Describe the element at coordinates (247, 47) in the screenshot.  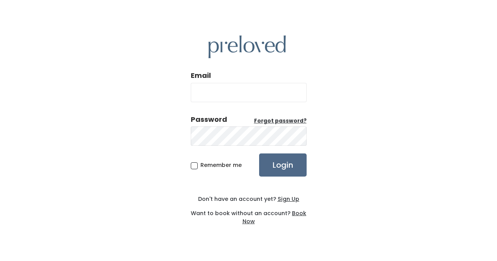
I see `img: preloved logo` at that location.